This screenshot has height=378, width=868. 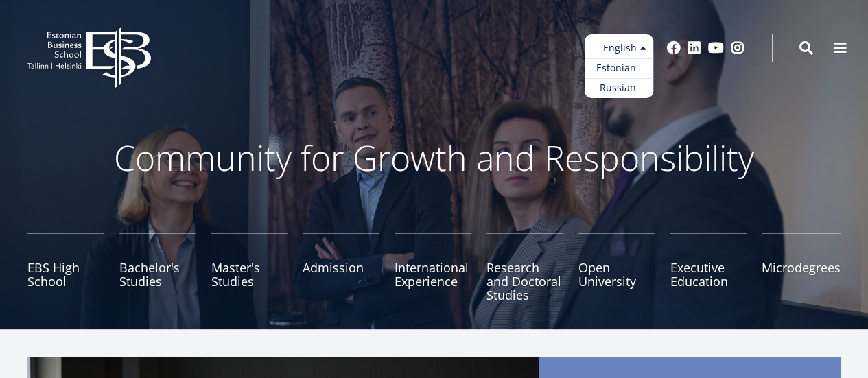 I want to click on a: Linkedin, so click(x=695, y=48).